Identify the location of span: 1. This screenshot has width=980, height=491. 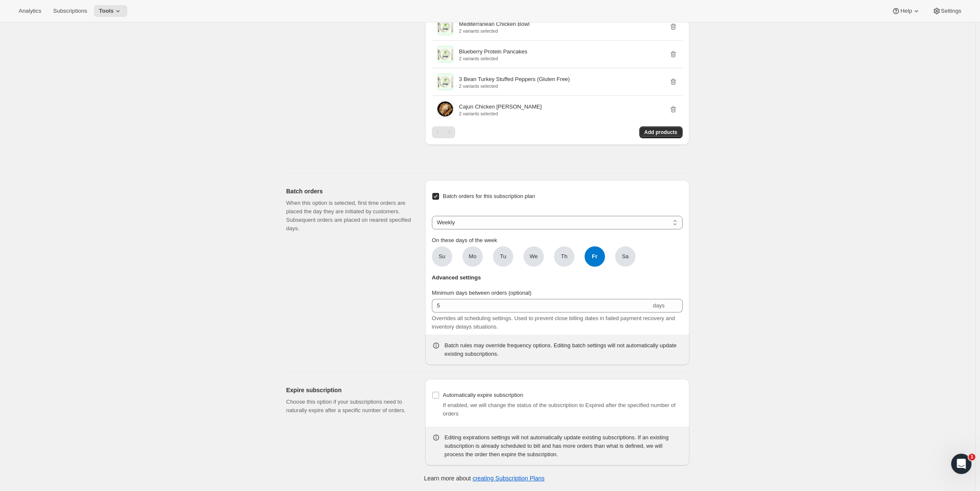
(972, 457).